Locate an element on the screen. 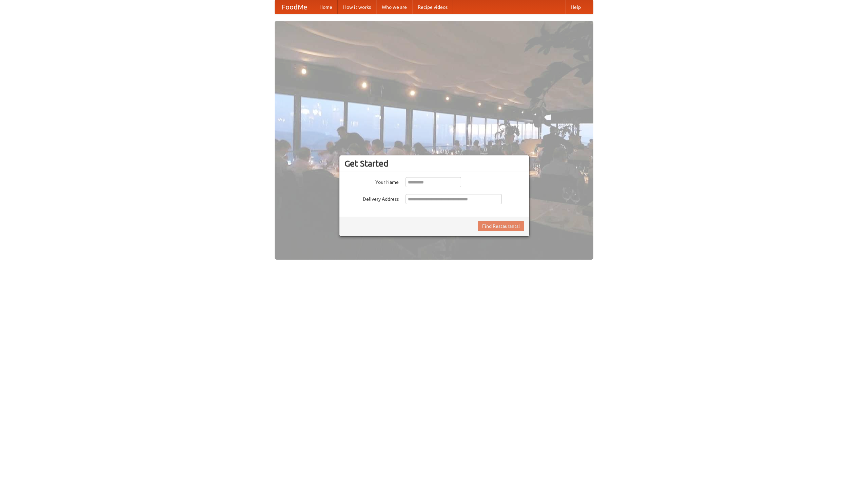  a: Recipe videos is located at coordinates (433, 7).